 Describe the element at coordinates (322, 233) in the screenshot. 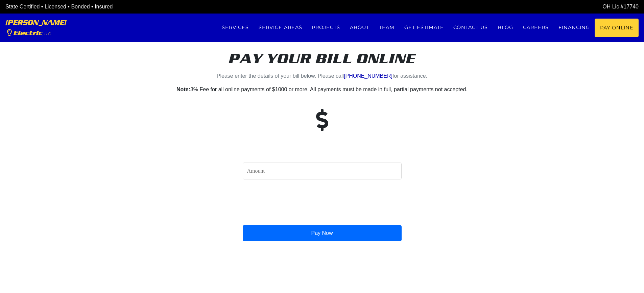

I see `button: Pay Now` at that location.